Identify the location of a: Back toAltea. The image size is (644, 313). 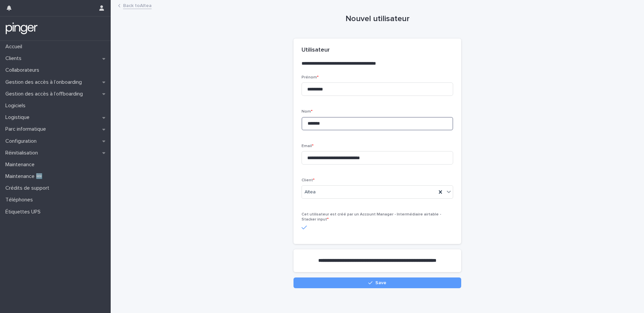
(137, 5).